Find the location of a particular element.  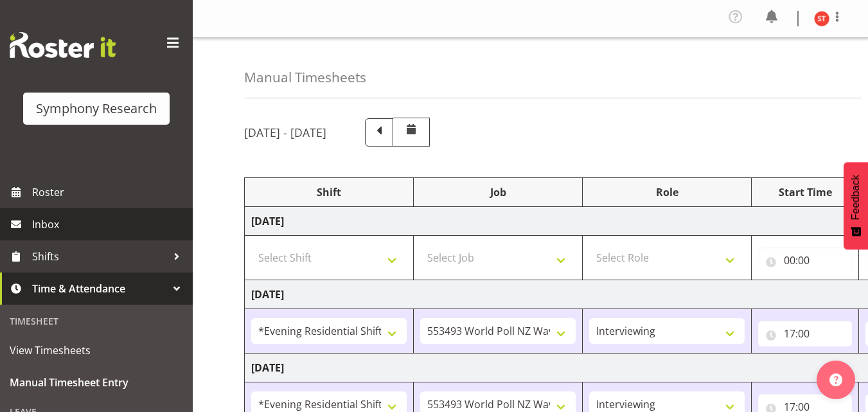

span: Feedback is located at coordinates (856, 198).